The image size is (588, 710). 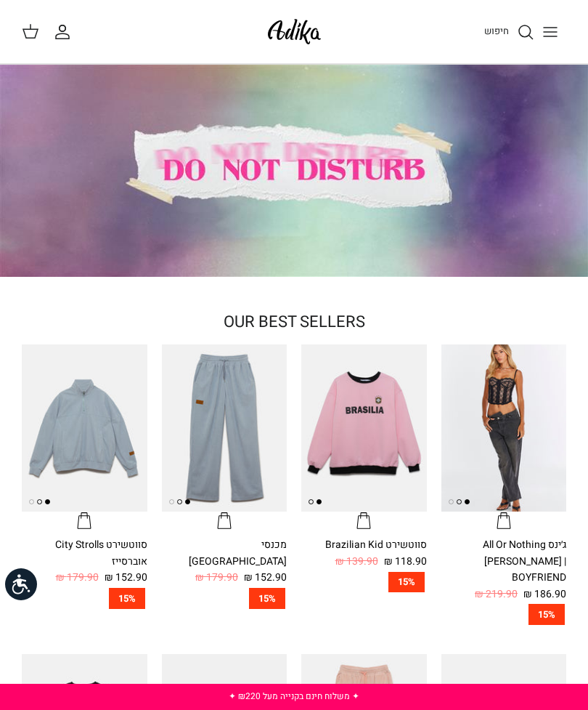 I want to click on span: 139.90 ₪, so click(x=356, y=562).